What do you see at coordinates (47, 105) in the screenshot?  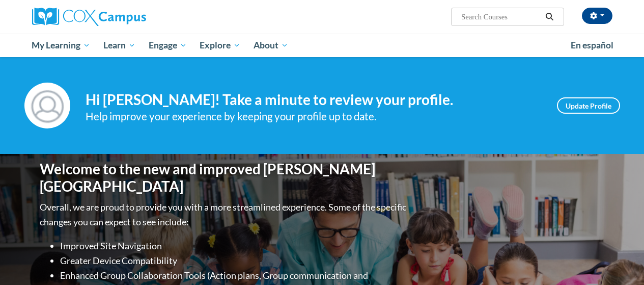 I see `img: Profile Image` at bounding box center [47, 105].